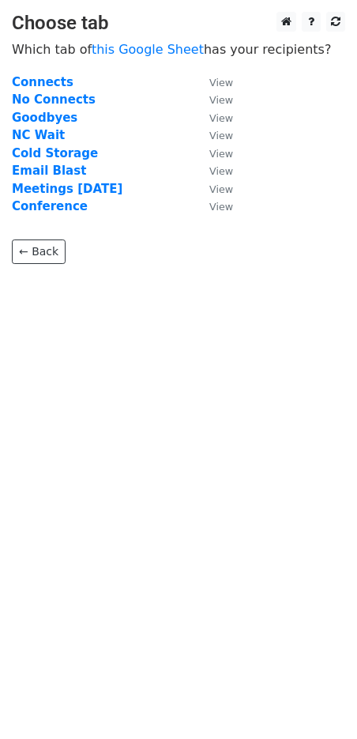 The width and height of the screenshot is (357, 739). What do you see at coordinates (50, 206) in the screenshot?
I see `a: Conference` at bounding box center [50, 206].